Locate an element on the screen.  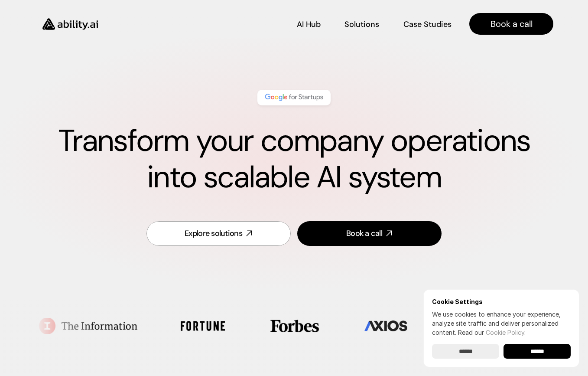
nav: Main navigation is located at coordinates (331, 24).